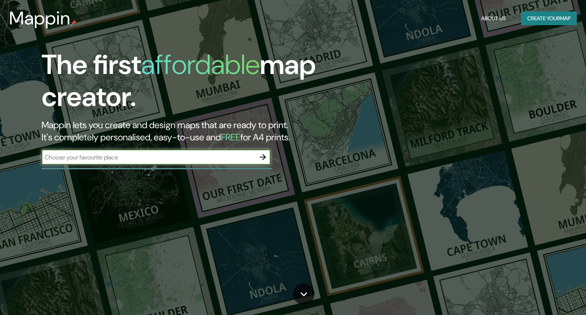 Image resolution: width=586 pixels, height=315 pixels. Describe the element at coordinates (188, 84) in the screenshot. I see `h1: The first map creator.` at that location.